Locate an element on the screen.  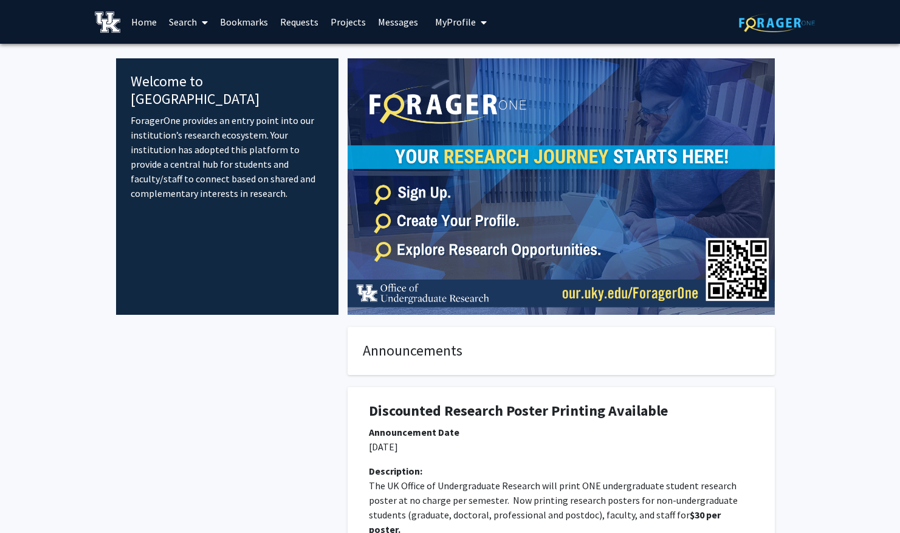
a: Messages is located at coordinates (398, 22).